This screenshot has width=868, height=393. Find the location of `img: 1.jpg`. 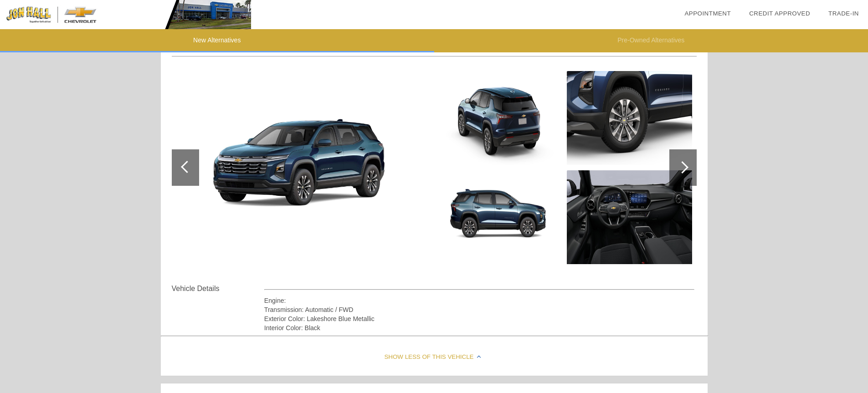

img: 1.jpg is located at coordinates (300, 168).